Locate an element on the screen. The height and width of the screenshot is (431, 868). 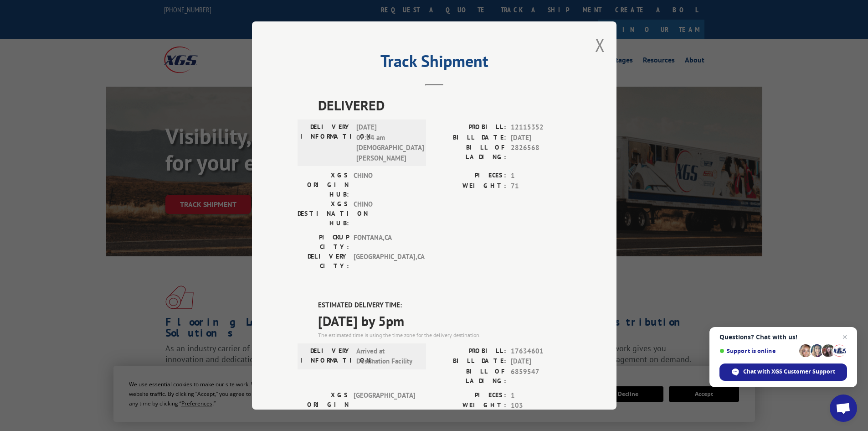
label: DELIVERY CITY: is located at coordinates (323, 261).